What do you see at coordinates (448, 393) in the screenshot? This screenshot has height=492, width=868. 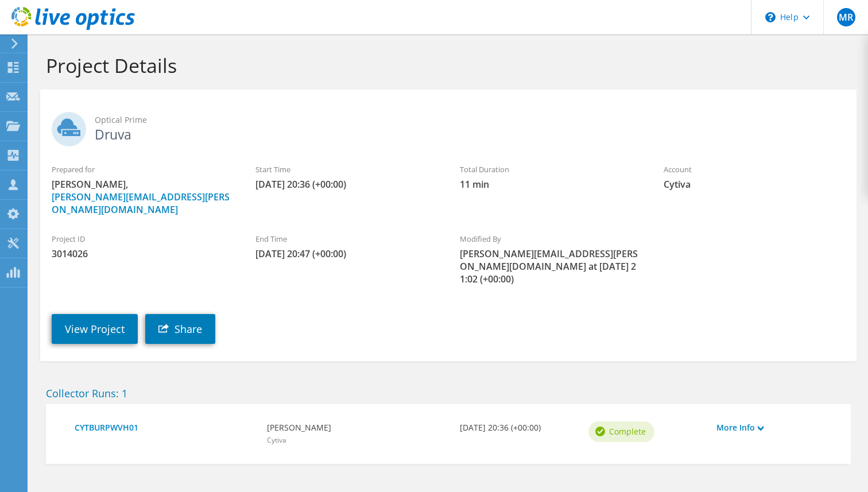 I see `h2: Collector Runs: 1` at bounding box center [448, 393].